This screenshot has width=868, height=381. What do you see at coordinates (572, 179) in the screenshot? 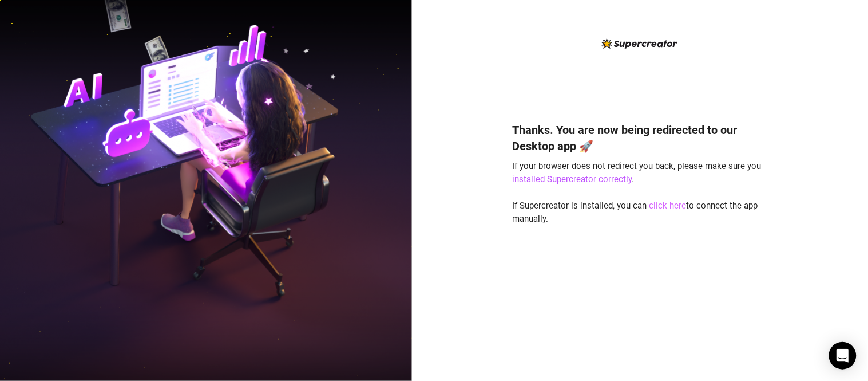
I see `a: installed Supercreator correctly` at bounding box center [572, 179].